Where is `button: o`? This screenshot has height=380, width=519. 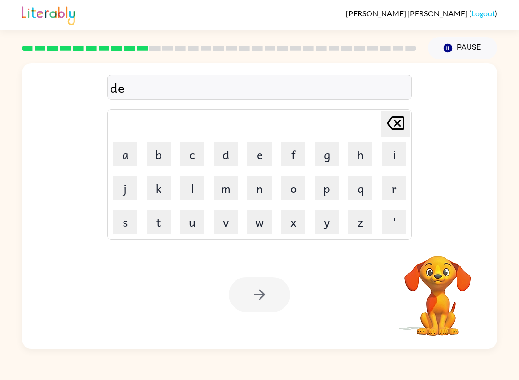
button: o is located at coordinates (293, 188).